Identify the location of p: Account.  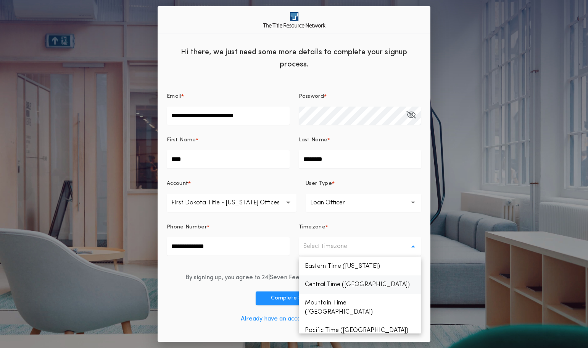
(177, 184).